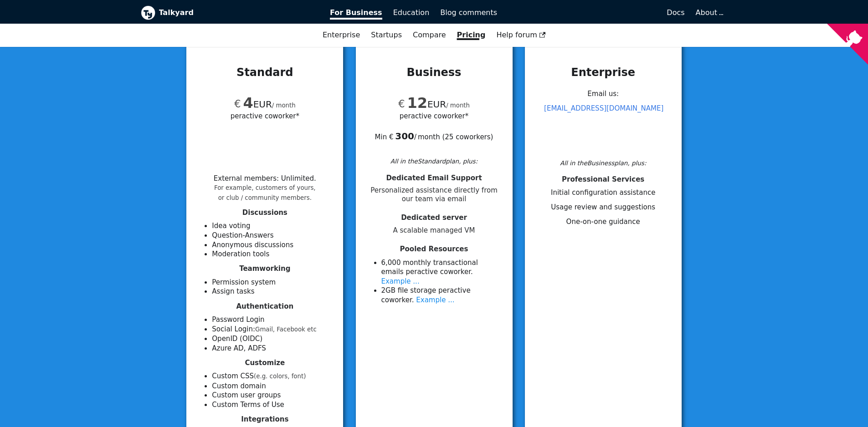 Image resolution: width=868 pixels, height=427 pixels. What do you see at coordinates (272, 339) in the screenshot?
I see `li: OpenID (OIDC)` at bounding box center [272, 339].